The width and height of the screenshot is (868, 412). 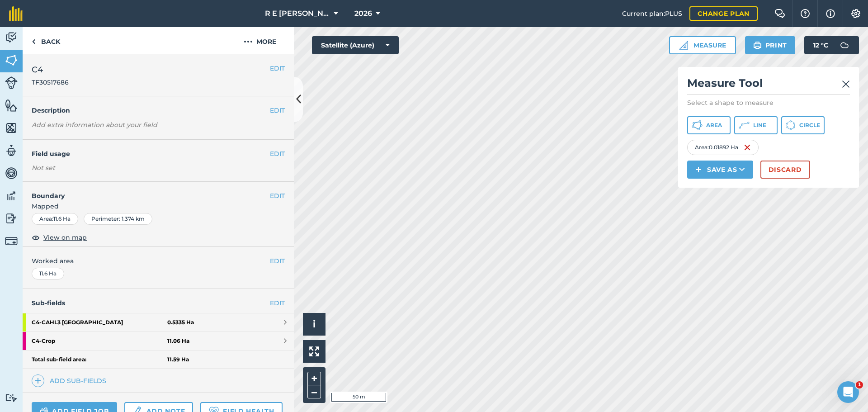 I want to click on button: Satellite (Azure), so click(x=355, y=45).